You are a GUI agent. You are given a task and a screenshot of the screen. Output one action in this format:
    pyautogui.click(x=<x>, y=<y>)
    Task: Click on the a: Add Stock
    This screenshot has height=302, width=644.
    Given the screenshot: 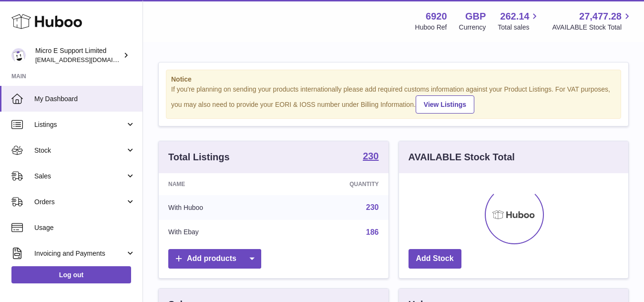 What is the action you would take?
    pyautogui.click(x=435, y=259)
    